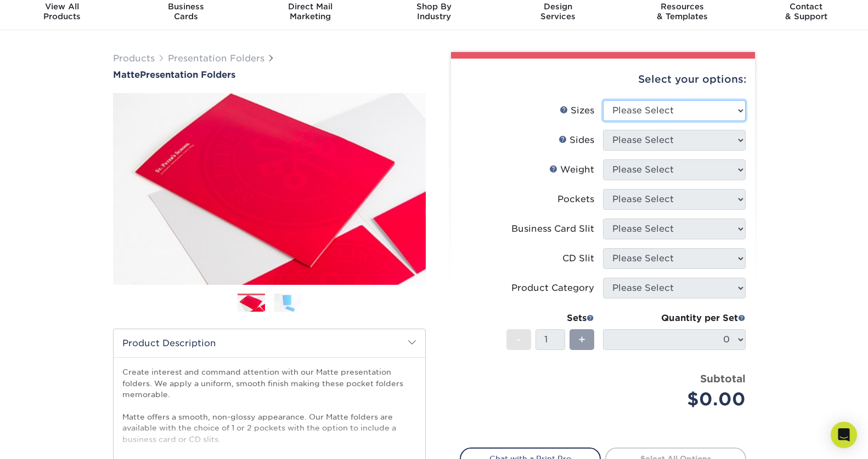 The height and width of the screenshot is (459, 868). Describe the element at coordinates (126, 75) in the screenshot. I see `span: Matte` at that location.